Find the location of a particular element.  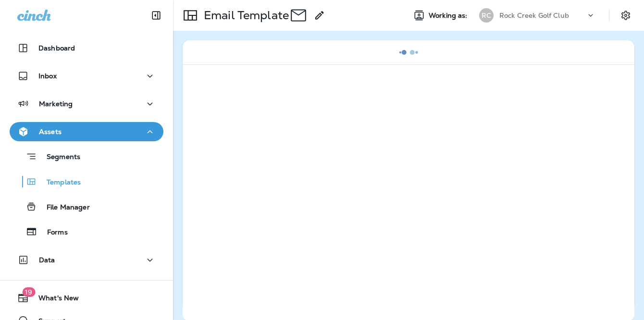

p: Forms is located at coordinates (52, 233).